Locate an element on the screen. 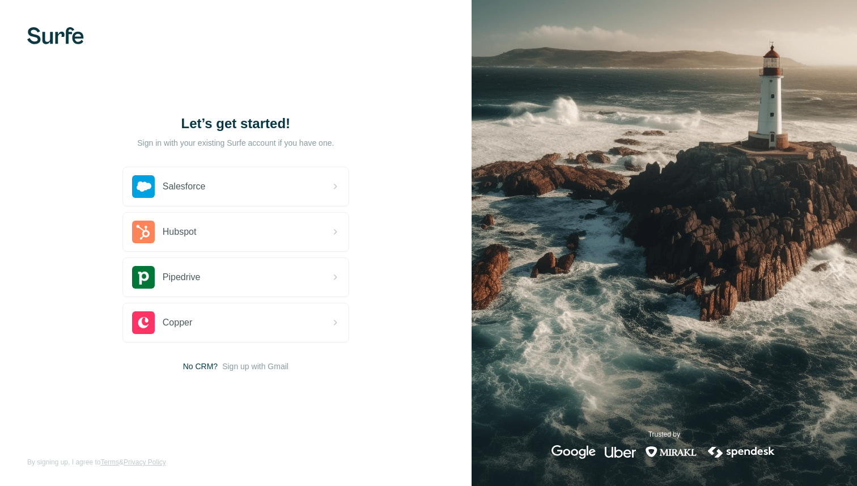 Image resolution: width=857 pixels, height=486 pixels. img: copper's logo is located at coordinates (143, 323).